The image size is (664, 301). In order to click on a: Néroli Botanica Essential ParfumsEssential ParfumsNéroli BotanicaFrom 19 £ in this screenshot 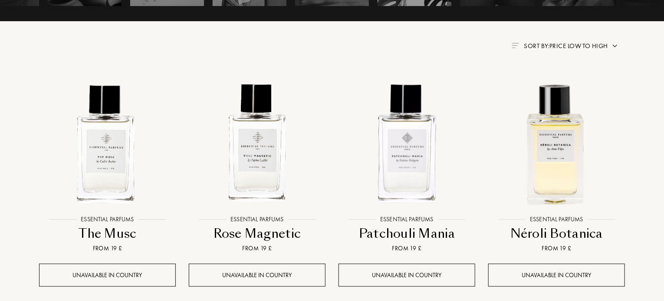, I will do `click(556, 165)`.